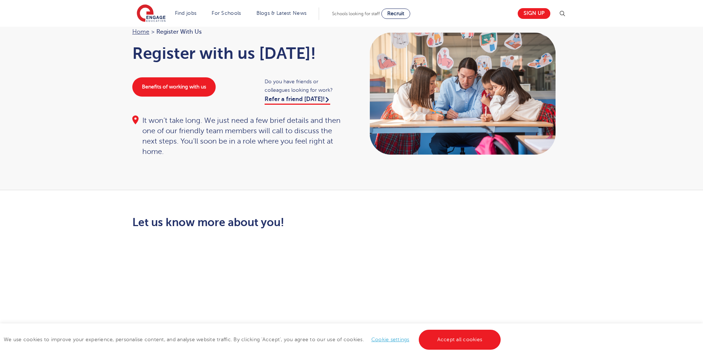 This screenshot has width=703, height=356. What do you see at coordinates (238, 32) in the screenshot?
I see `nav: breadcrumb` at bounding box center [238, 32].